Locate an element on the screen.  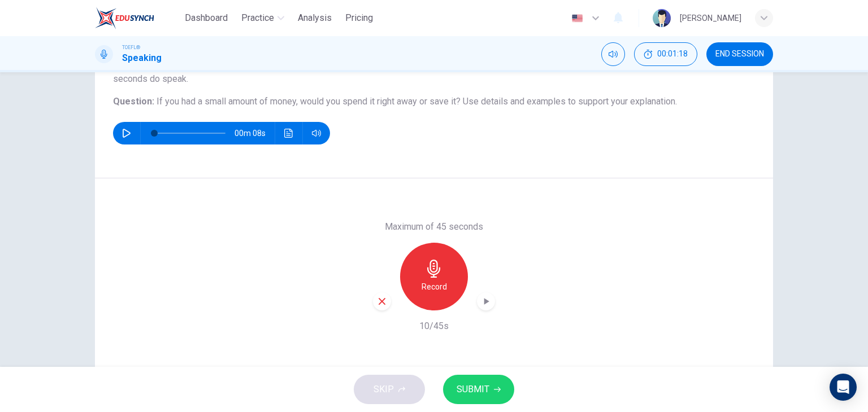
span: TOEFL® is located at coordinates (131, 48).